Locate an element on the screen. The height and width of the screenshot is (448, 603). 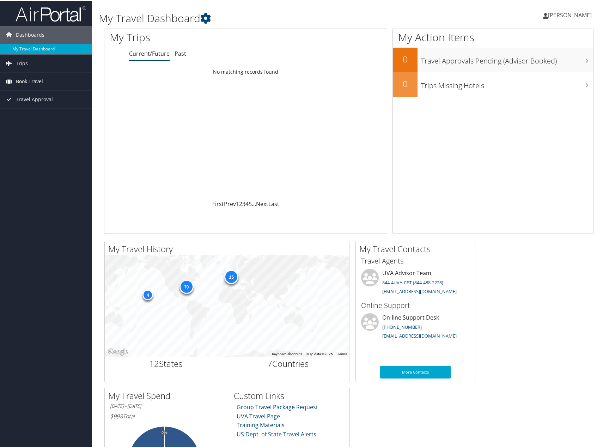
span: Book Travel is located at coordinates (29, 80).